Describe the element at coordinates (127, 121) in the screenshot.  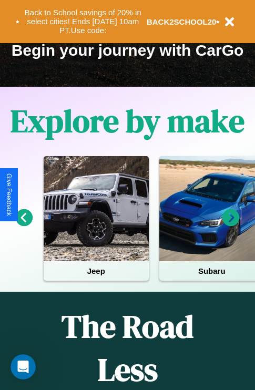
I see `h1: Explore by make` at that location.